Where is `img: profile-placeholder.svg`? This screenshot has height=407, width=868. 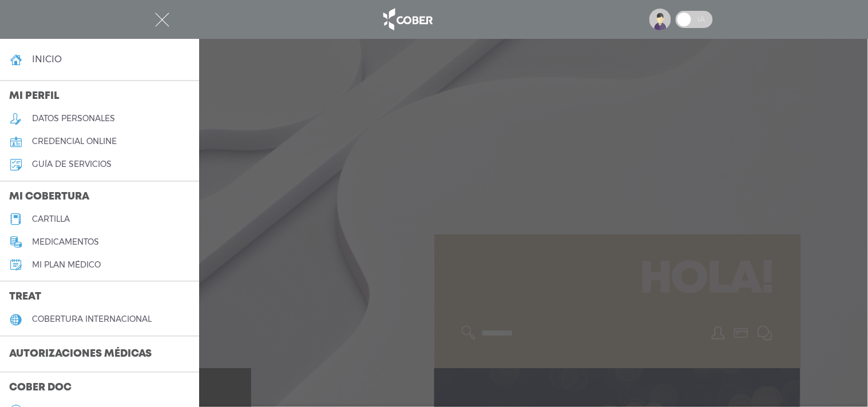
img: profile-placeholder.svg is located at coordinates (660, 19).